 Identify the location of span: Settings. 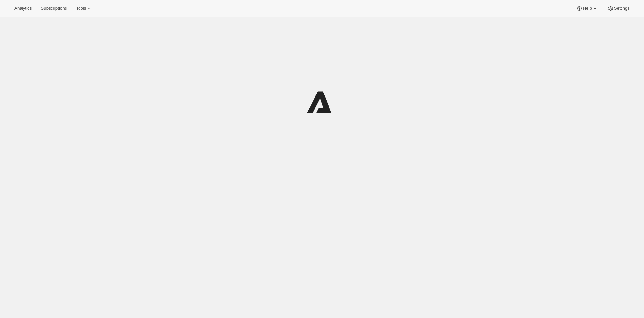
(622, 8).